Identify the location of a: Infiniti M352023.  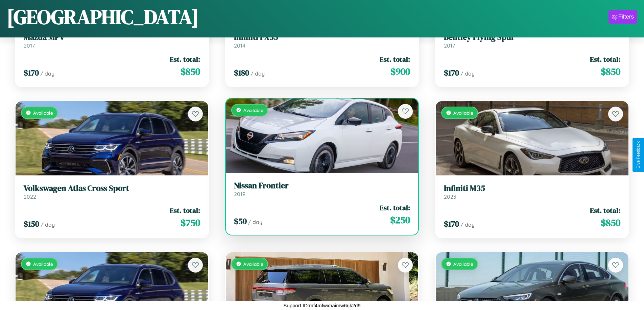
(532, 192).